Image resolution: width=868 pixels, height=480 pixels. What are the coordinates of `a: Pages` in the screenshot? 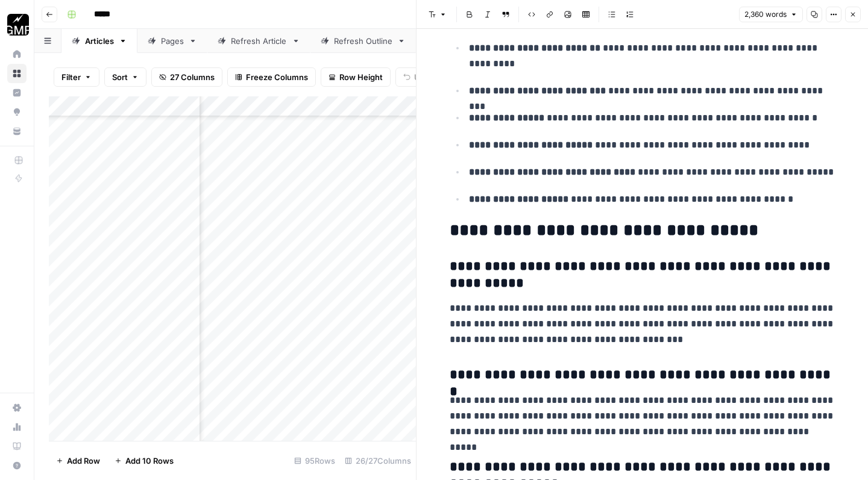 It's located at (172, 41).